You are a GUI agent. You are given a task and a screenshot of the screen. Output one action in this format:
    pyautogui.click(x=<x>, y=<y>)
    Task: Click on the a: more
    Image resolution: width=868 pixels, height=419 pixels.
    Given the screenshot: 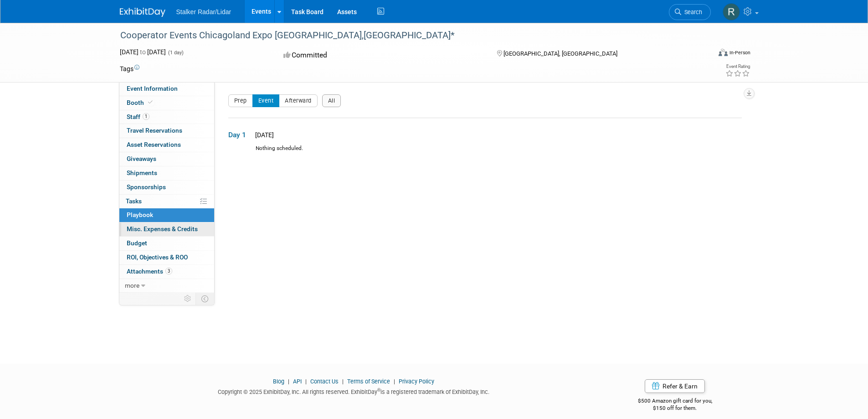 What is the action you would take?
    pyautogui.click(x=167, y=286)
    